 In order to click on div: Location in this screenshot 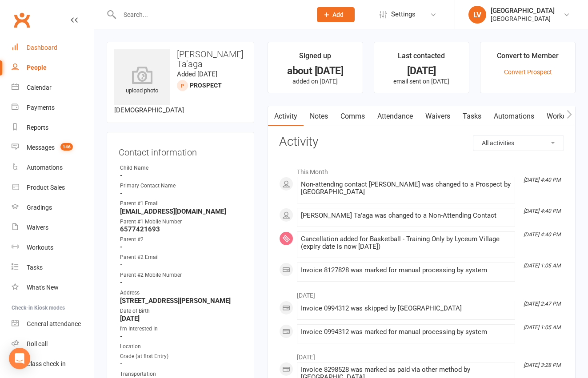, I will do `click(180, 346)`.